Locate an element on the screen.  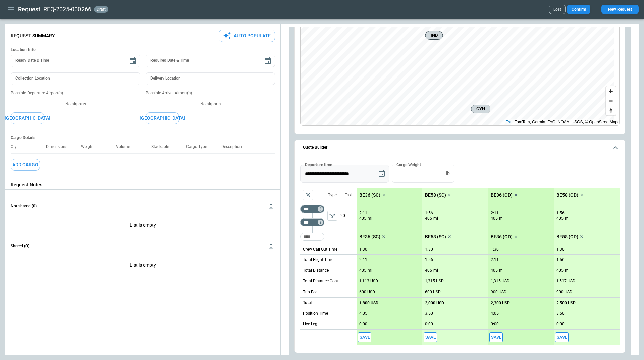
p: Trip Fee is located at coordinates (310, 292).